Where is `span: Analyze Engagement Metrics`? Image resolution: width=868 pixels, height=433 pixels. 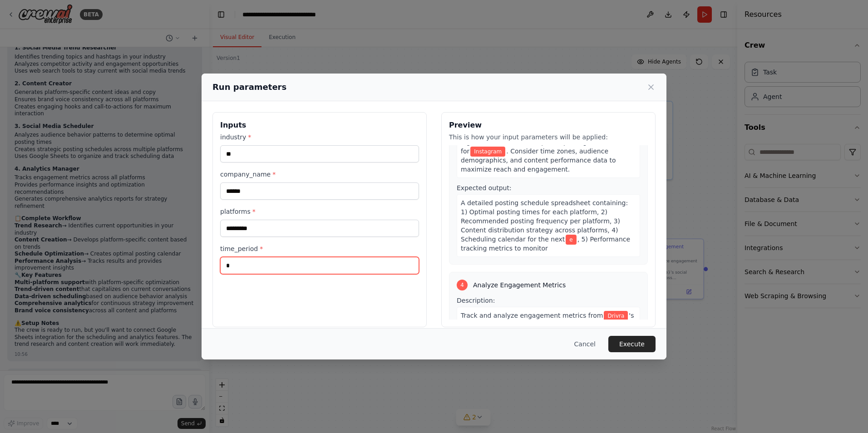
span: Analyze Engagement Metrics is located at coordinates (519, 285).